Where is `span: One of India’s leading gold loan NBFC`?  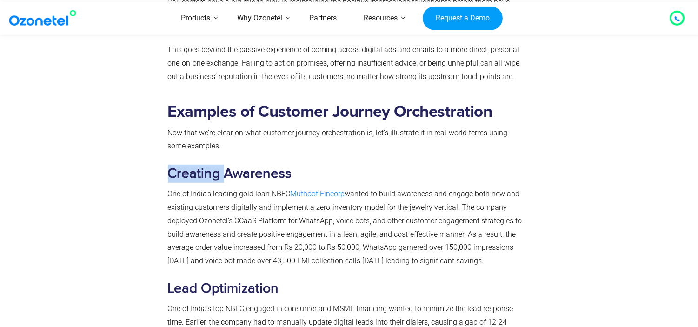
span: One of India’s leading gold loan NBFC is located at coordinates (229, 193).